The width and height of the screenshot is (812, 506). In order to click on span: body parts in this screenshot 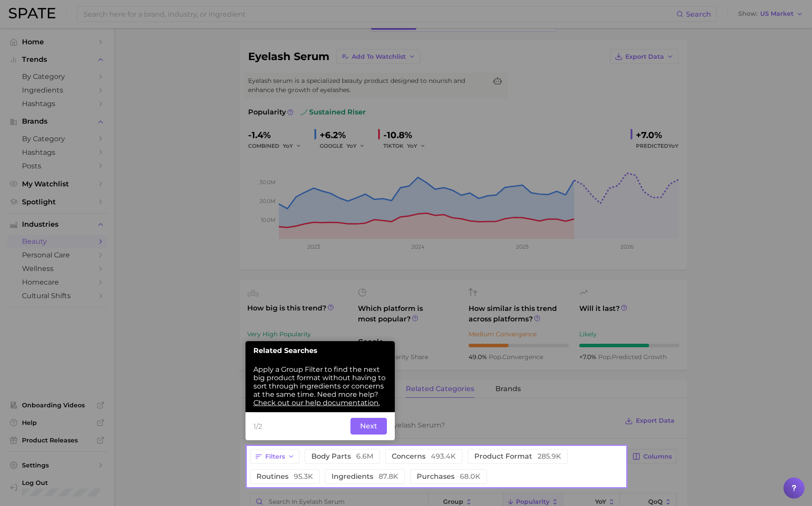, I will do `click(342, 457)`.